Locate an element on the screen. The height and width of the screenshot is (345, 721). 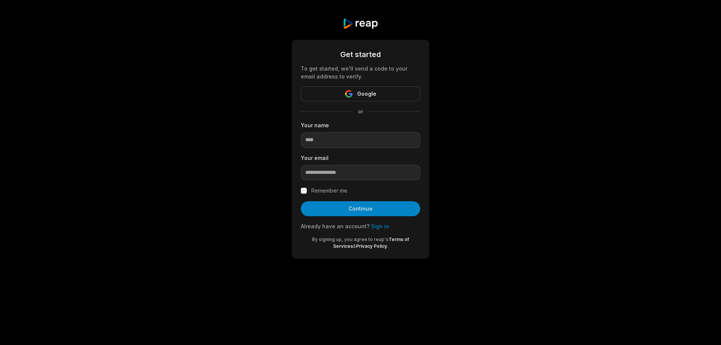
img: reap is located at coordinates (360, 24).